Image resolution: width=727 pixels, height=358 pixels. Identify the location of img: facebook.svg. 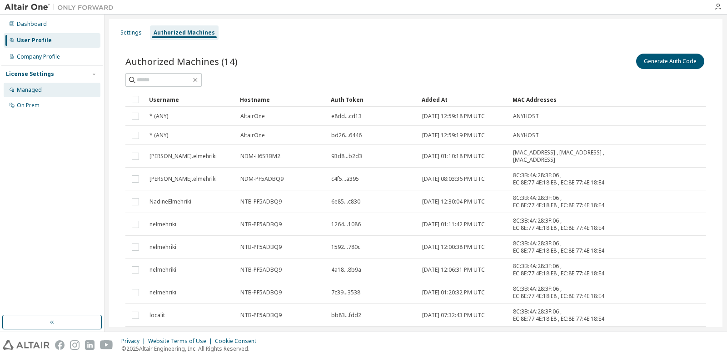
(60, 345).